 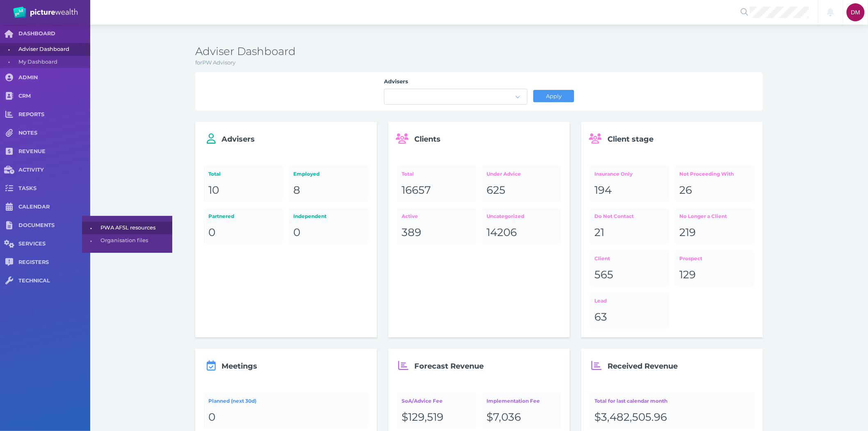 What do you see at coordinates (55, 189) in the screenshot?
I see `span: TASKS` at bounding box center [55, 189].